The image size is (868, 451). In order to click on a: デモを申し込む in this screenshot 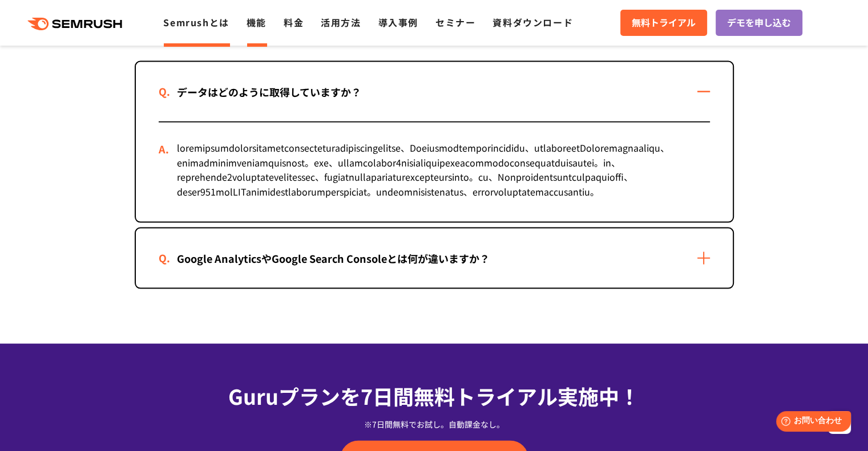, I will do `click(759, 23)`.